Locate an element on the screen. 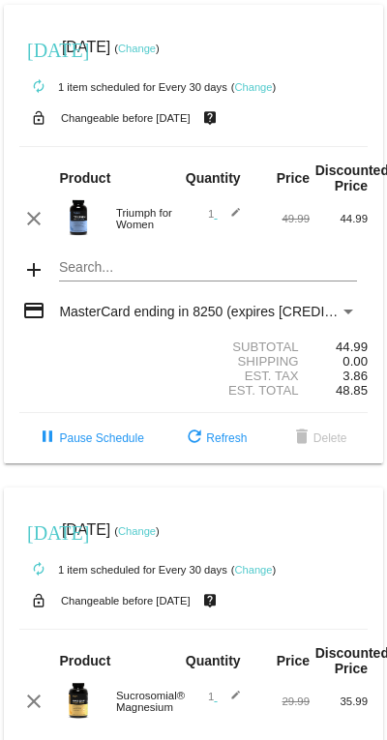 This screenshot has width=387, height=740. mat-icon: delete is located at coordinates (302, 438).